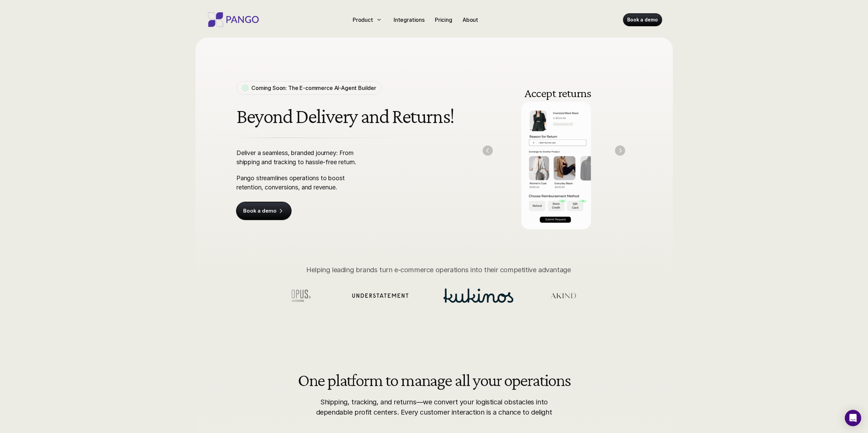 This screenshot has height=433, width=868. I want to click on p: Pango streamlines operations to boost retention, conversions, and revenue., so click(302, 182).